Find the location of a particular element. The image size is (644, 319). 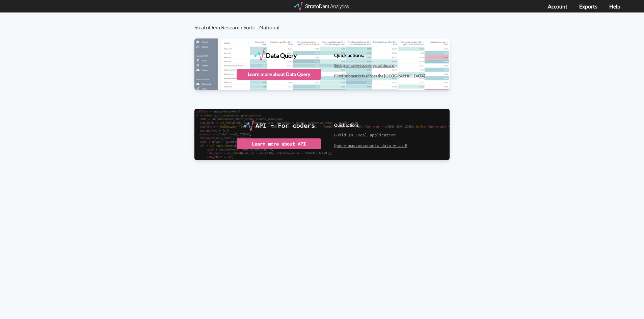

a: Query macroeconomic data with R is located at coordinates (370, 145).